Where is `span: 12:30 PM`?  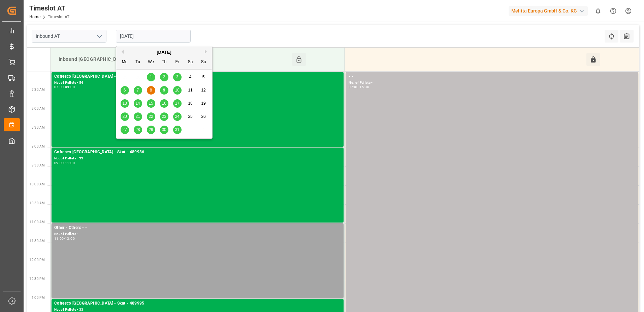
span: 12:30 PM is located at coordinates (37, 278).